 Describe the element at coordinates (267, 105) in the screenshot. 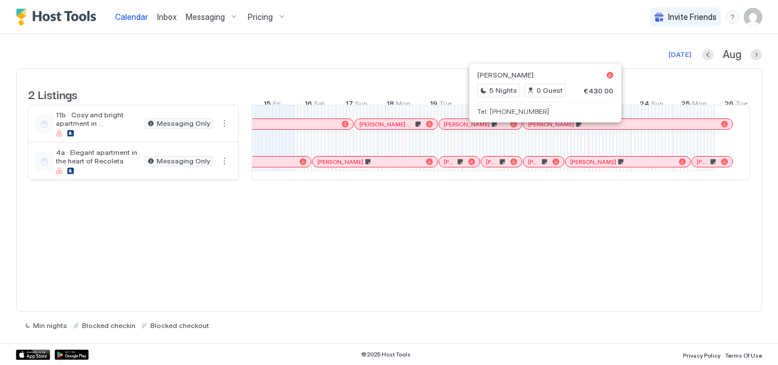

I see `span: 15` at that location.